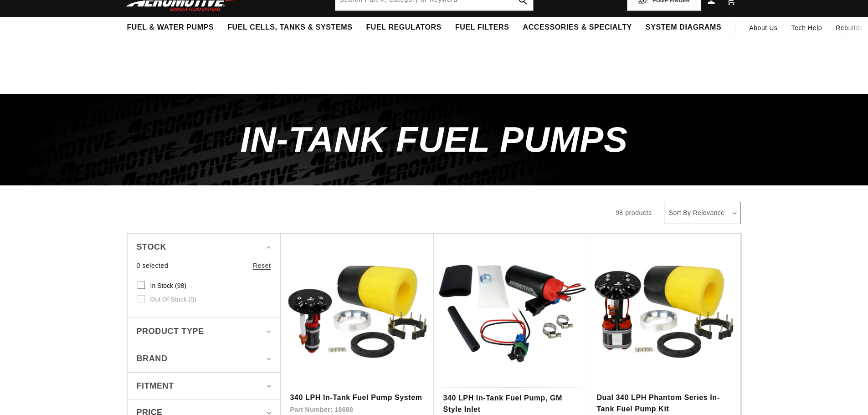  Describe the element at coordinates (763, 28) in the screenshot. I see `span: About Us` at that location.